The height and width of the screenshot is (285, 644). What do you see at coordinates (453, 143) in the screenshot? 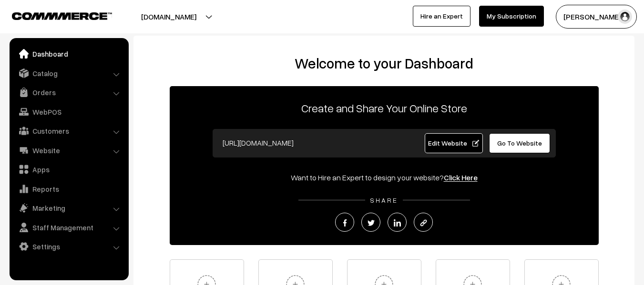
I see `span: Edit Website` at bounding box center [453, 143].